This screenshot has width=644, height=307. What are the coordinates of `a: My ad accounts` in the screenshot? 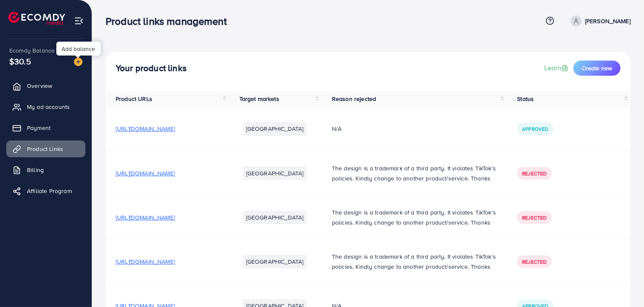 It's located at (46, 107).